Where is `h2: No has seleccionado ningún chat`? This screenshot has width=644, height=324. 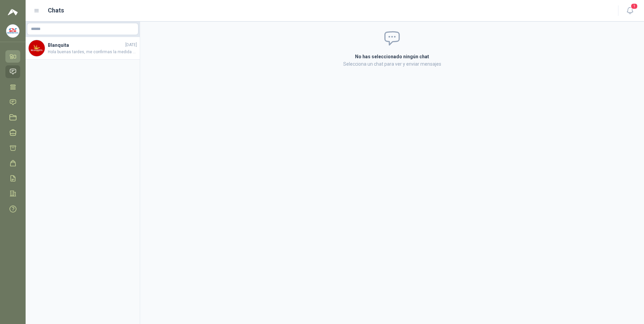 h2: No has seleccionado ningún chat is located at coordinates (392, 57).